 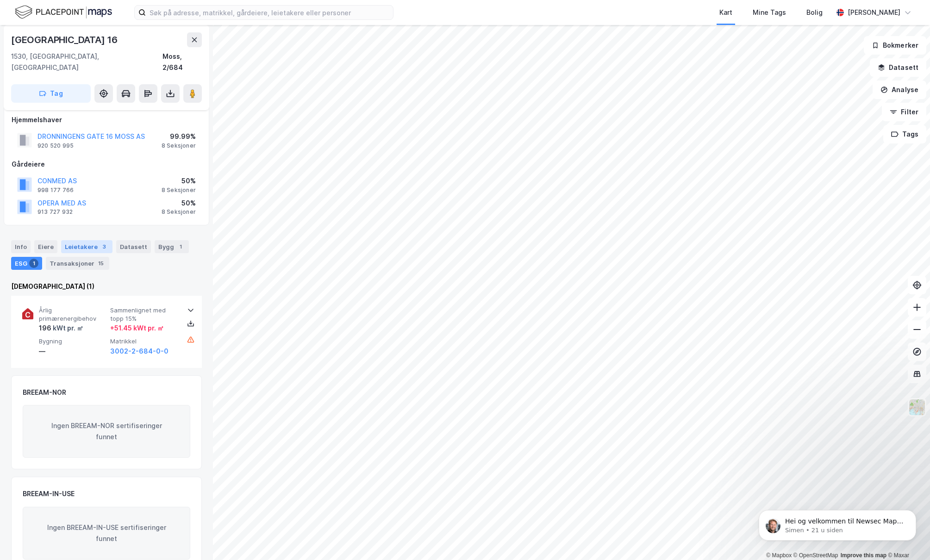 I want to click on button: Analyse, so click(x=899, y=90).